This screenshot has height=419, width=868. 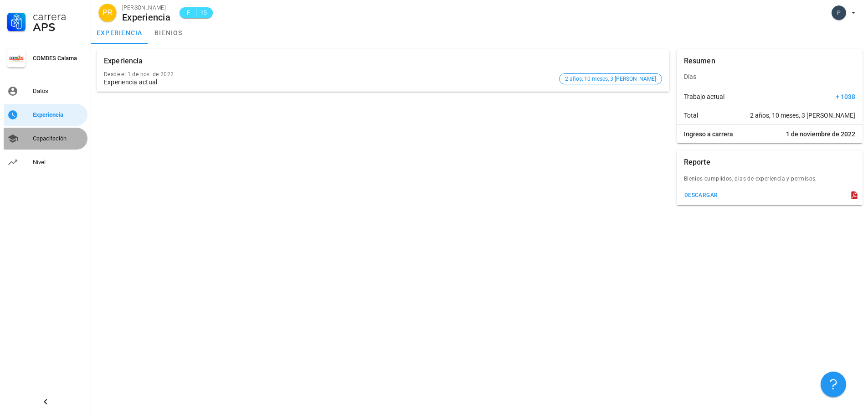 What do you see at coordinates (708, 134) in the screenshot?
I see `span: Ingreso a carrera` at bounding box center [708, 134].